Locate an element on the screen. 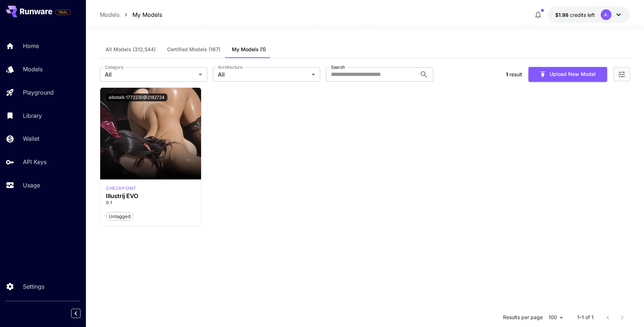 This screenshot has width=644, height=327. span: All Models (312,544) is located at coordinates (131, 50).